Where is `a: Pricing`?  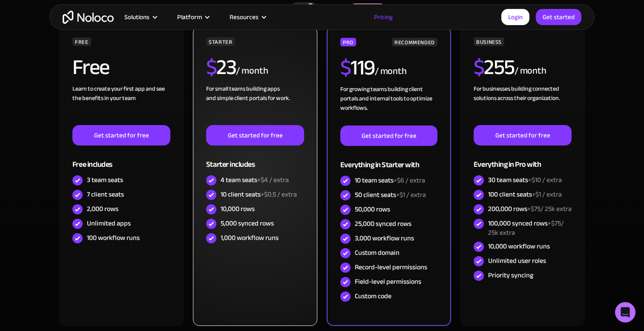
a: Pricing is located at coordinates (383, 17).